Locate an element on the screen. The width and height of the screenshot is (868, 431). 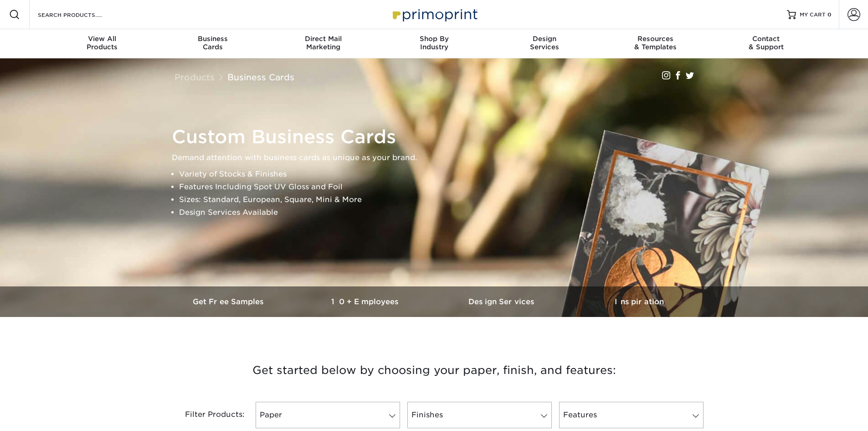
a: Business Cards is located at coordinates (260, 77).